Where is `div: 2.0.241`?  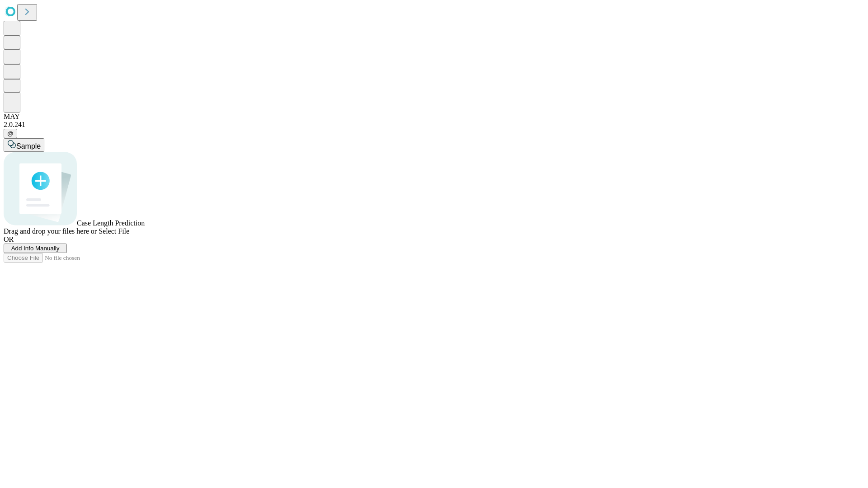
div: 2.0.241 is located at coordinates (434, 124).